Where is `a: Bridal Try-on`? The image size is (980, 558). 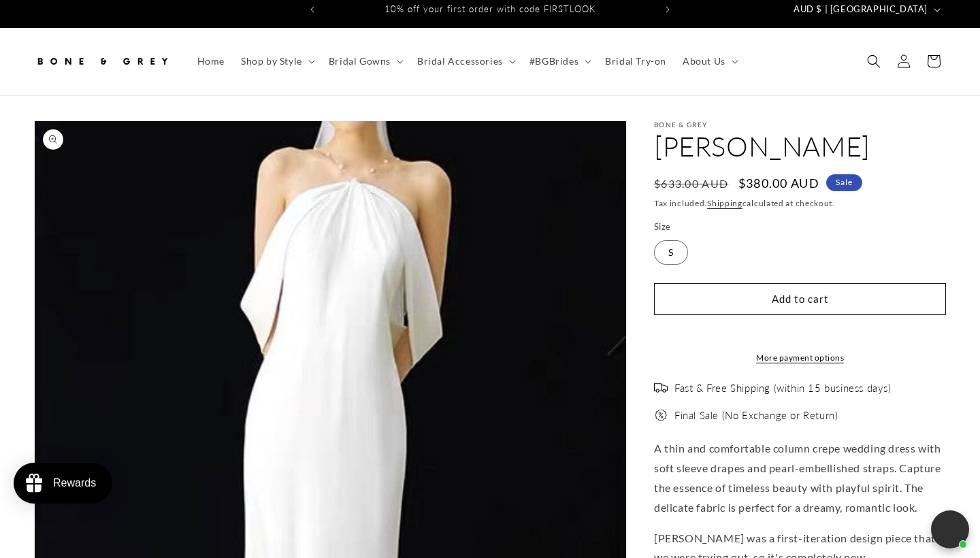
a: Bridal Try-on is located at coordinates (635, 61).